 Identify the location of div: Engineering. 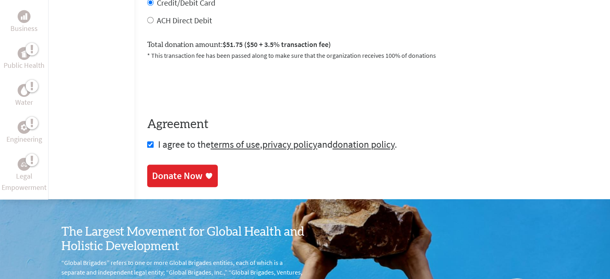
(24, 127).